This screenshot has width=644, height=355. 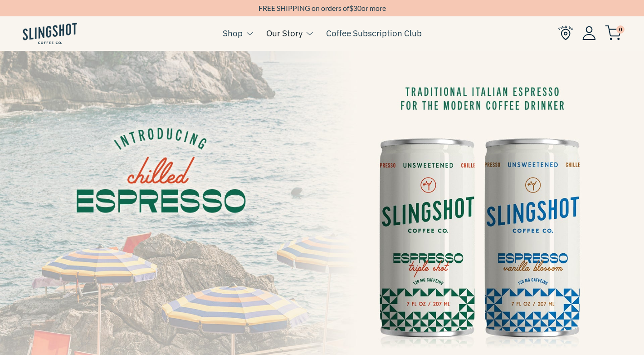 What do you see at coordinates (621, 30) in the screenshot?
I see `span: 0` at bounding box center [621, 30].